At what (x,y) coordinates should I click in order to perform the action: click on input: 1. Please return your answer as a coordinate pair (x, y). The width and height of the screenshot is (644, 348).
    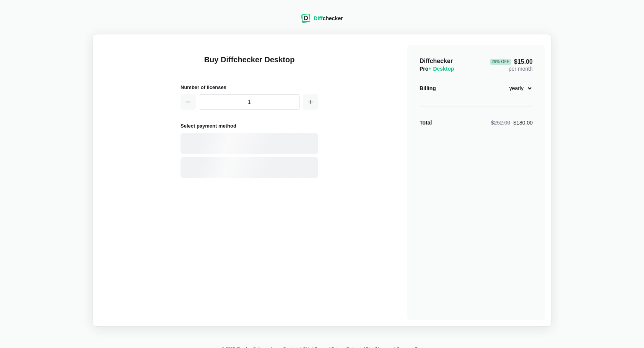
    Looking at the image, I should click on (249, 102).